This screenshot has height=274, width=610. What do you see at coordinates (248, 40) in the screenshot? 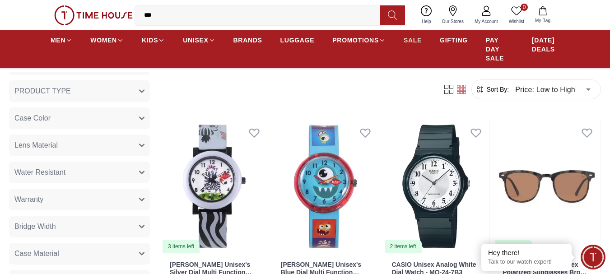
I see `span: BRANDS` at bounding box center [248, 40].